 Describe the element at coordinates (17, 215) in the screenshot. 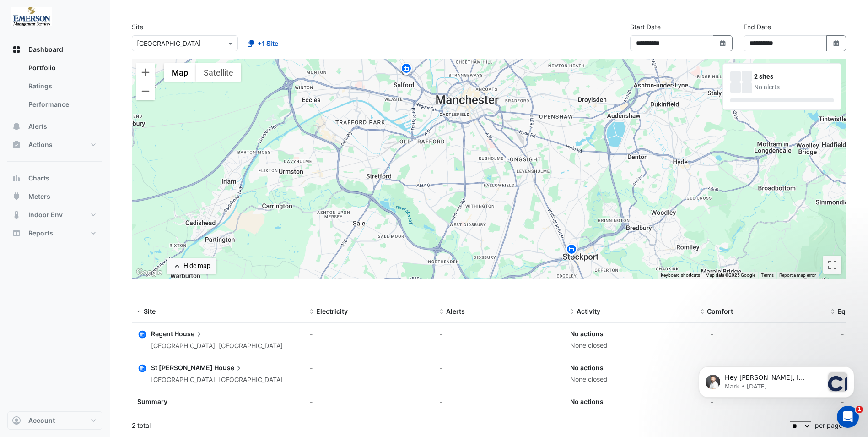

I see `app-icon: Indoor Env` at that location.